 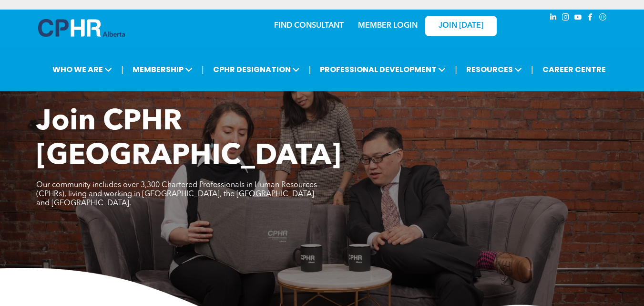 I want to click on span: PROFESSIONAL DEVELOPMENT, so click(x=383, y=69).